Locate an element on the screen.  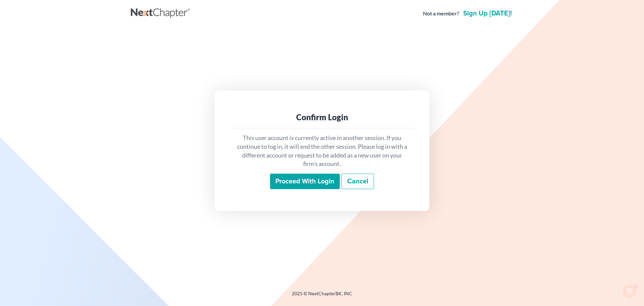
a: Cancel is located at coordinates (357, 181).